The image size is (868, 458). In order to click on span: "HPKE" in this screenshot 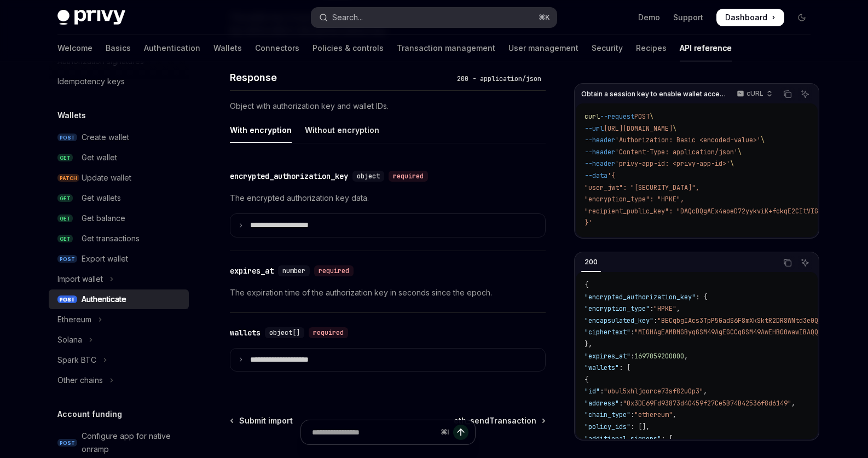, I will do `click(665, 309)`.